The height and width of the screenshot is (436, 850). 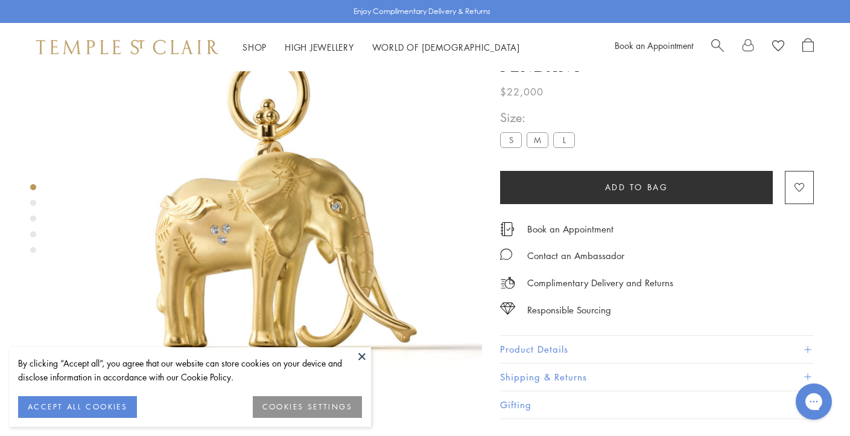 What do you see at coordinates (381, 47) in the screenshot?
I see `nav: Main navigation` at bounding box center [381, 47].